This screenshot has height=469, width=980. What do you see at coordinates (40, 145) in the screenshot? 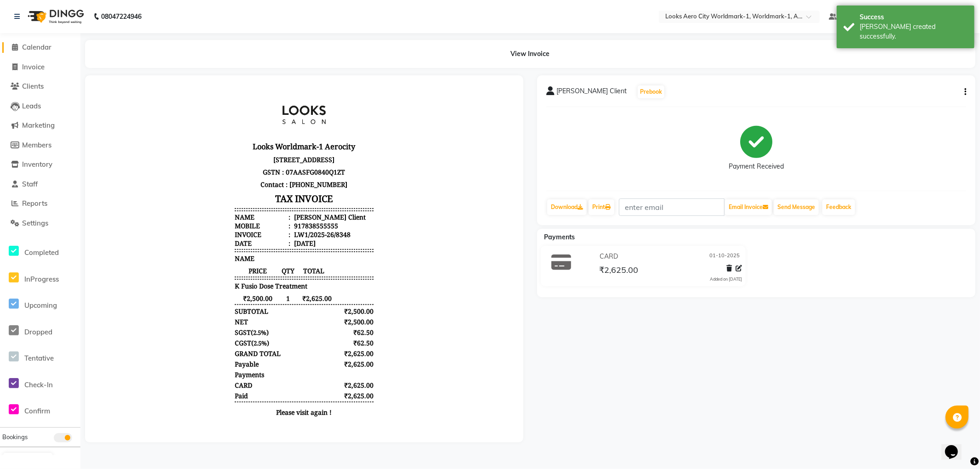
I see `a: Members` at bounding box center [40, 145].